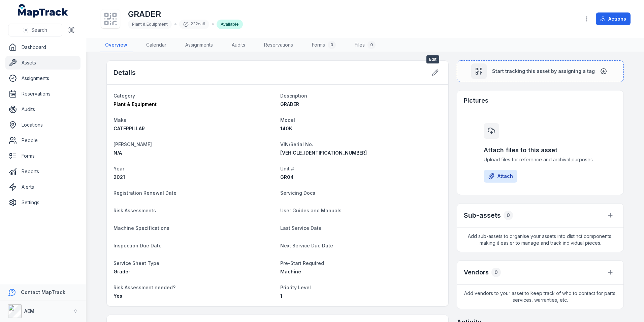  I want to click on span: 2021, so click(119, 177).